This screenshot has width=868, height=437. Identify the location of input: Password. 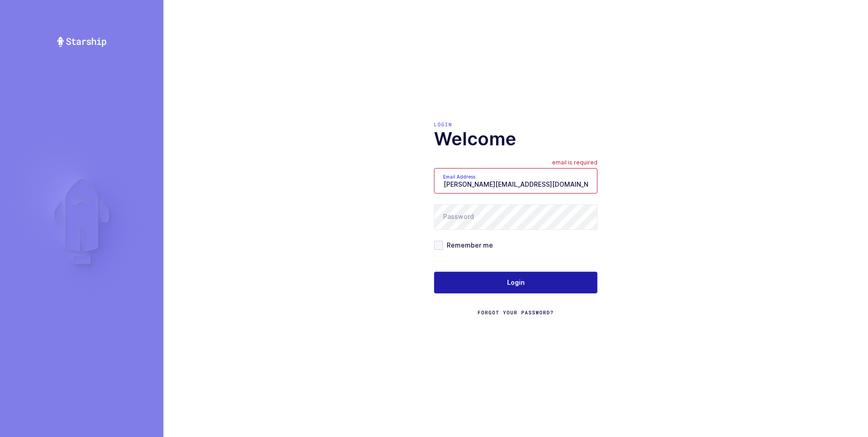
(516, 217).